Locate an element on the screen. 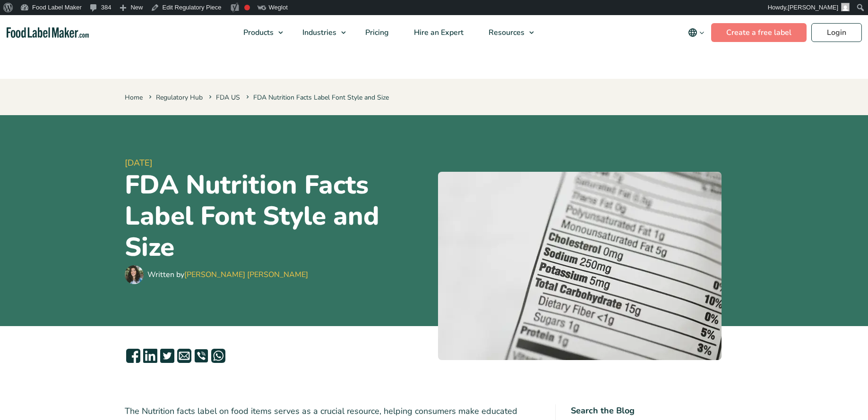 The image size is (868, 420). div: Focus keyphrase not set is located at coordinates (247, 7).